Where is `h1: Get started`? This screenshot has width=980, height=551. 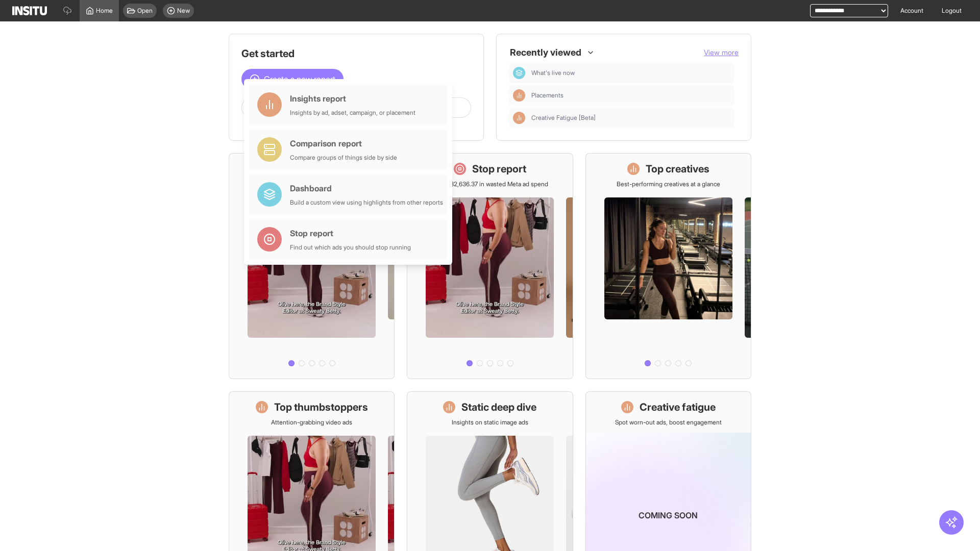
h1: Get started is located at coordinates (356, 54).